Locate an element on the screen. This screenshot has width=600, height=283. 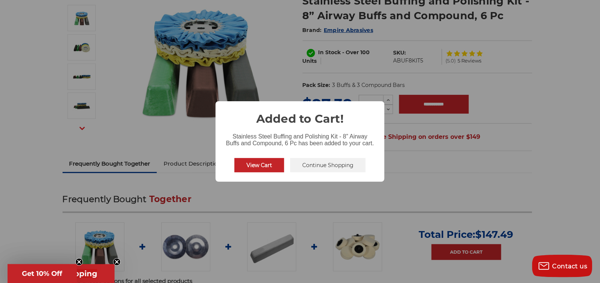
span: Contact us is located at coordinates (570, 266).